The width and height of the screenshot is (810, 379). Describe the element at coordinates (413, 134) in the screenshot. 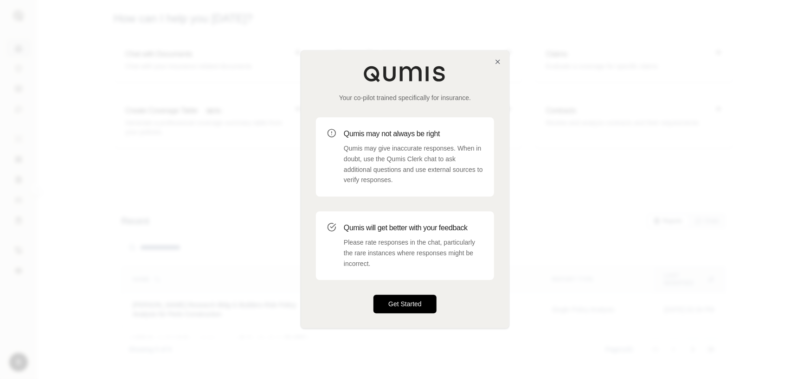

I see `h3: Qumis may not always be right` at that location.